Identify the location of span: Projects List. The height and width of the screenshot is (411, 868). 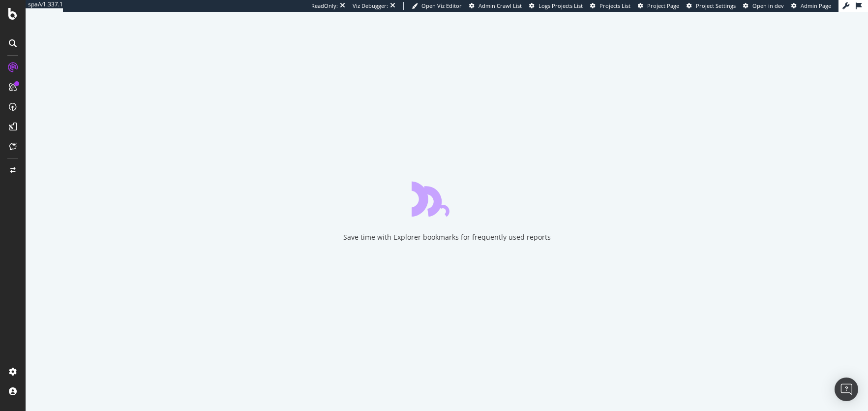
(615, 5).